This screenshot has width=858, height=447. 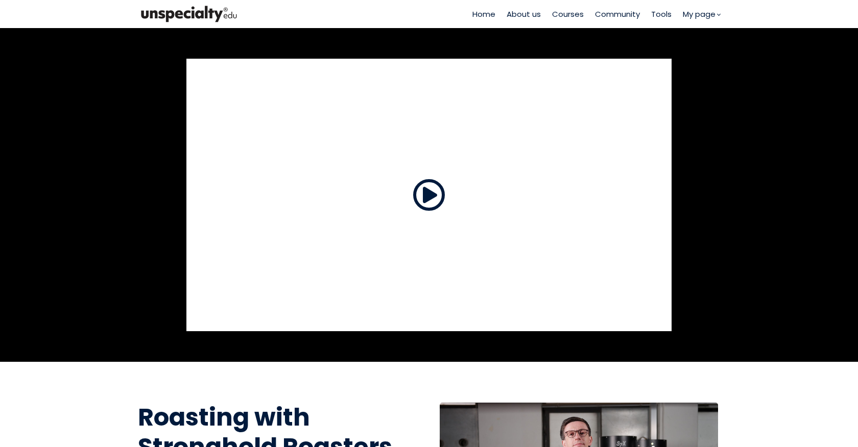 I want to click on img: bc390a18feecddb333977e298b3a00a1.png, so click(x=189, y=14).